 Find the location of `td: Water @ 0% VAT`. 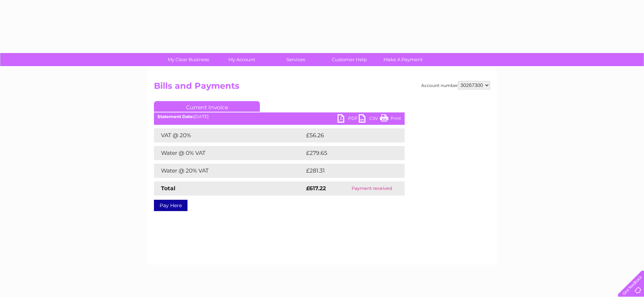

td: Water @ 0% VAT is located at coordinates (229, 153).